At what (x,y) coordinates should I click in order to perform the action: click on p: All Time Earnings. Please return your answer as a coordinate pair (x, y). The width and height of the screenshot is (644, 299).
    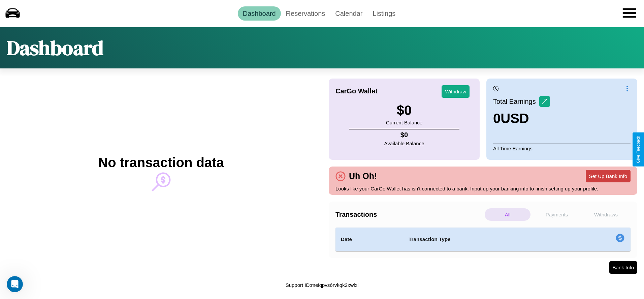
    Looking at the image, I should click on (562, 149).